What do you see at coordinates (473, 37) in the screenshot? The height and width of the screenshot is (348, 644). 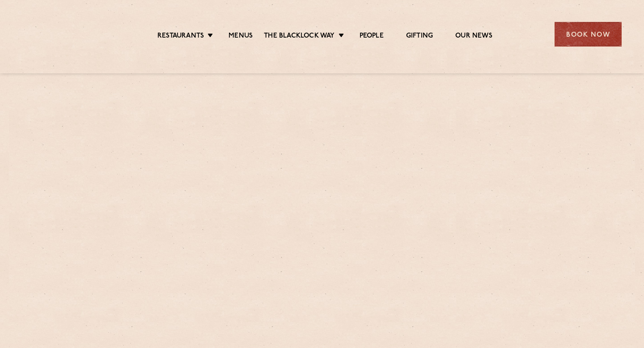 I see `a: Our News` at bounding box center [473, 37].